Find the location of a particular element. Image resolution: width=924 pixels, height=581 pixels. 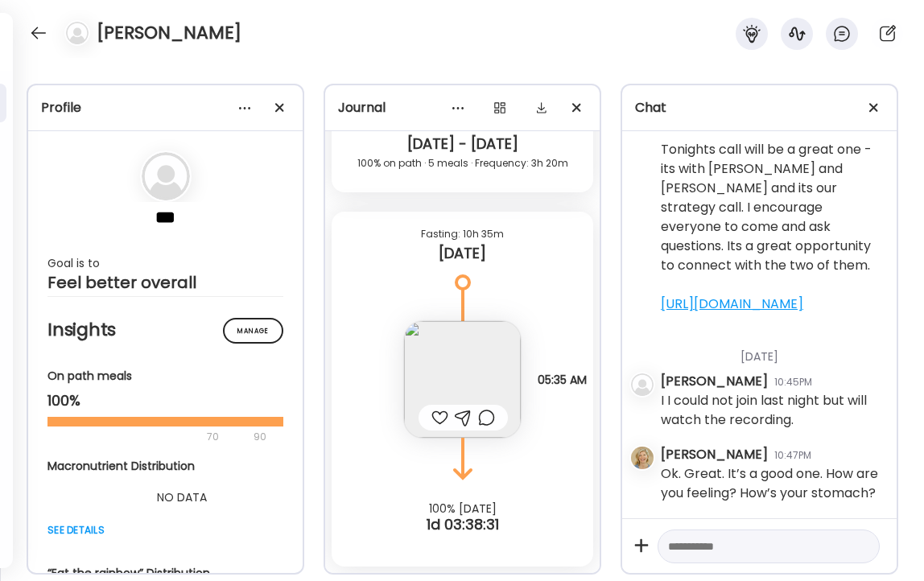

div: Manage is located at coordinates (252, 330).